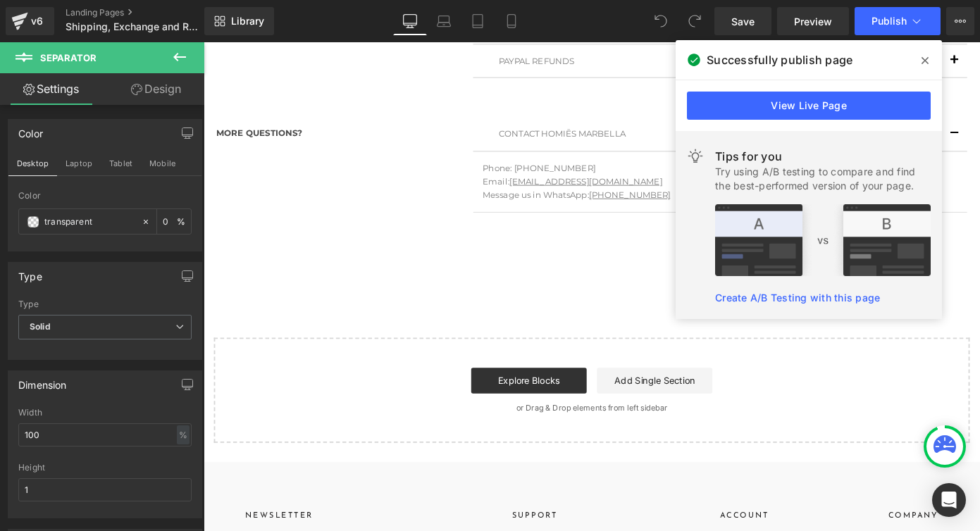 Image resolution: width=980 pixels, height=531 pixels. Describe the element at coordinates (247, 21) in the screenshot. I see `span: Library` at that location.